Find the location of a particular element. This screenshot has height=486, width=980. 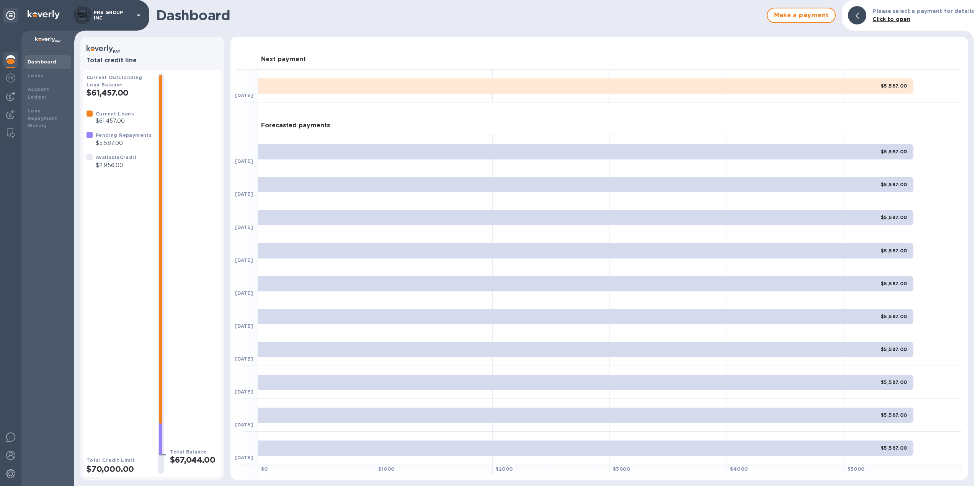

h3: Total credit line is located at coordinates (152, 60).